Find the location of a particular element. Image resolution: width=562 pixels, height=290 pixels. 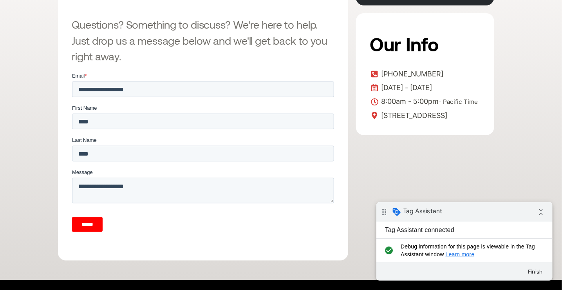

span: Tag Assistant is located at coordinates (46, 9).